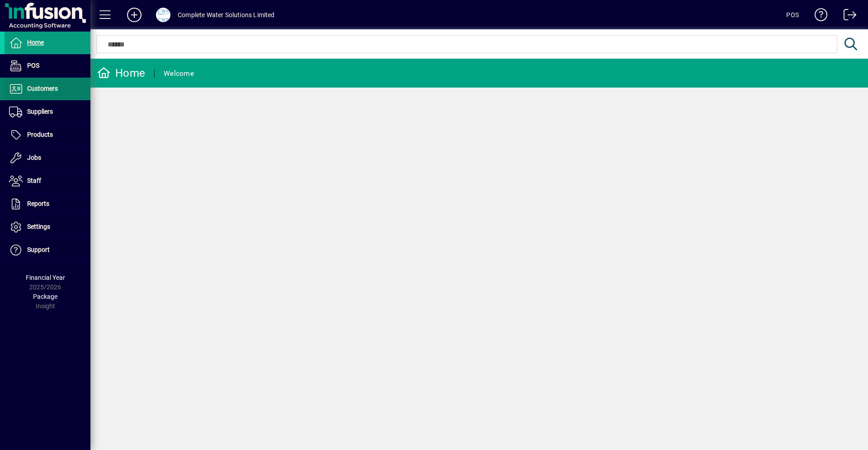 This screenshot has height=450, width=868. Describe the element at coordinates (48, 158) in the screenshot. I see `a: Jobs` at that location.